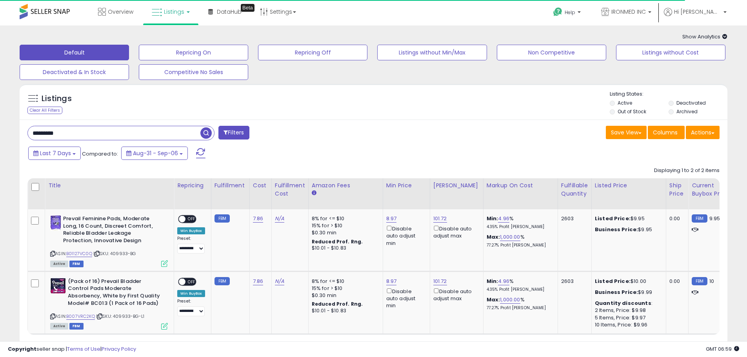  Describe the element at coordinates (79, 254) in the screenshot. I see `a: B01127VC0Q` at that location.